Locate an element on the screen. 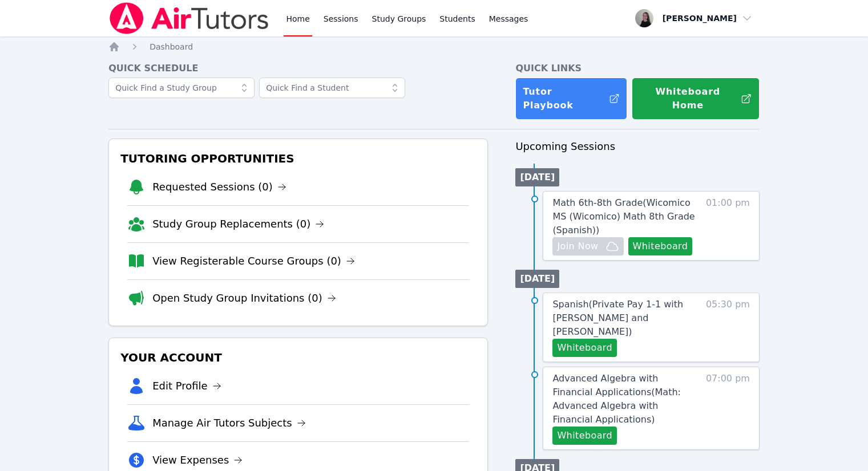  button: Whiteboard Home is located at coordinates (696, 99).